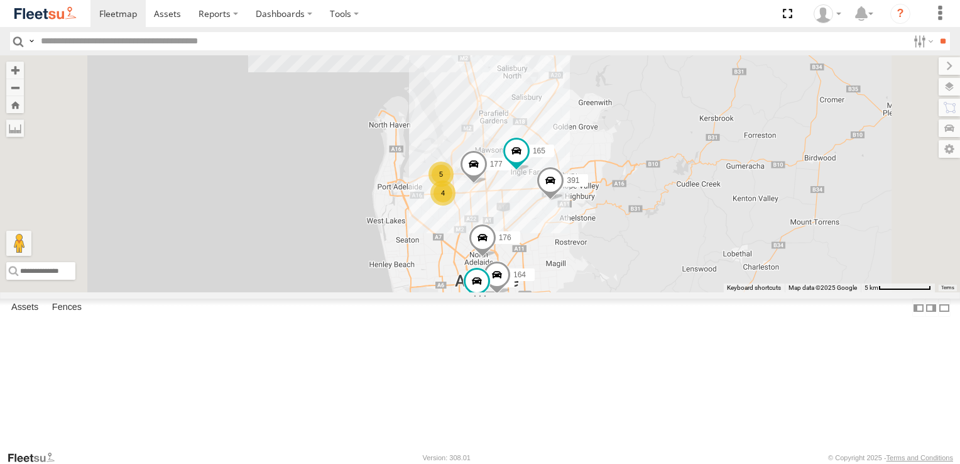 The height and width of the screenshot is (464, 960). I want to click on img: fleetsu-logo-horizontal.svg, so click(45, 13).